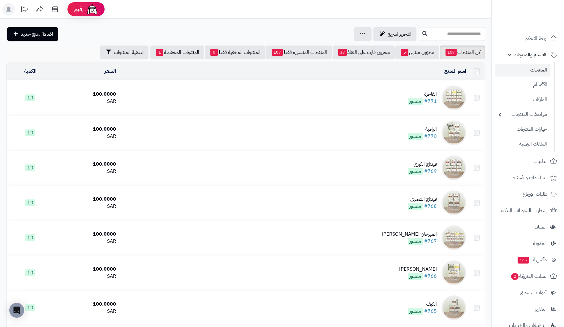 This screenshot has width=564, height=327. I want to click on span: 0, so click(214, 52).